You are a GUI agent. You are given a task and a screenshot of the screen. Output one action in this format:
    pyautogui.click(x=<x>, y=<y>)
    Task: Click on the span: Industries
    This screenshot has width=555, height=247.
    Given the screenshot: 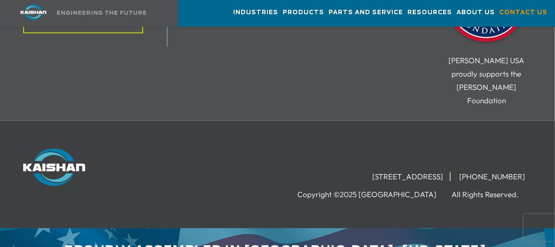 What is the action you would take?
    pyautogui.click(x=255, y=12)
    